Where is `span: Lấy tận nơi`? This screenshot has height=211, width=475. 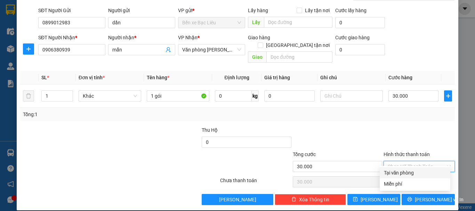
span: Lấy tận nơi is located at coordinates (317, 10).